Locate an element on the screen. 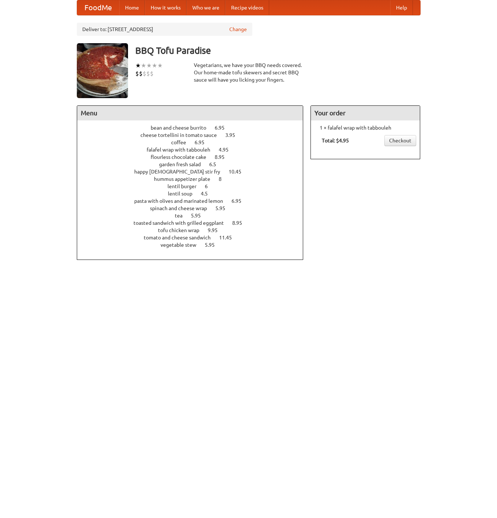  a: Help is located at coordinates (402, 8).